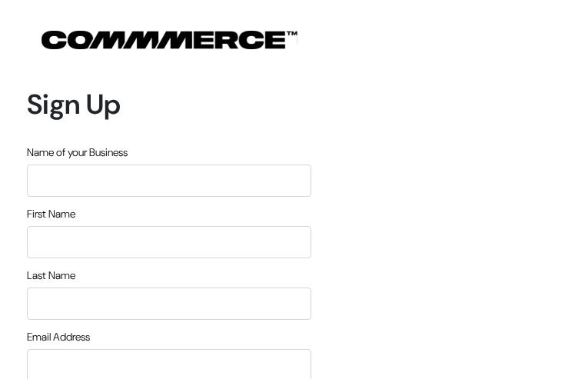  I want to click on label: Email Address, so click(58, 337).